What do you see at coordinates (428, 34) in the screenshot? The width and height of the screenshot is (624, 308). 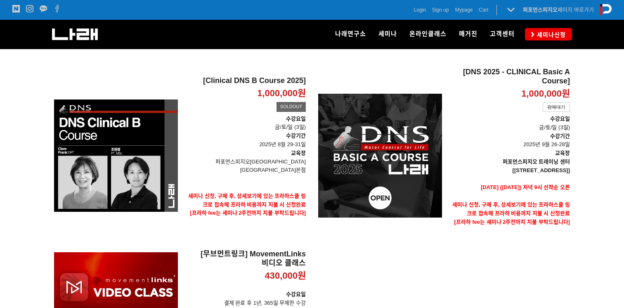 I see `span: 온라인클래스` at bounding box center [428, 34].